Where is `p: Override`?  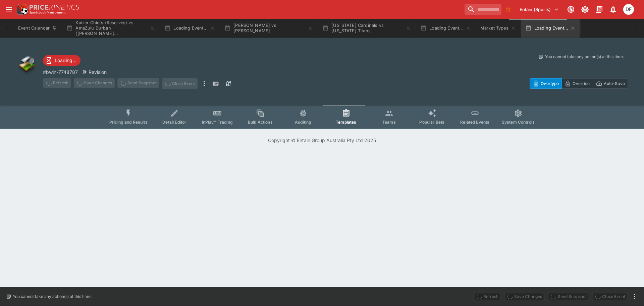 p: Override is located at coordinates (581, 83).